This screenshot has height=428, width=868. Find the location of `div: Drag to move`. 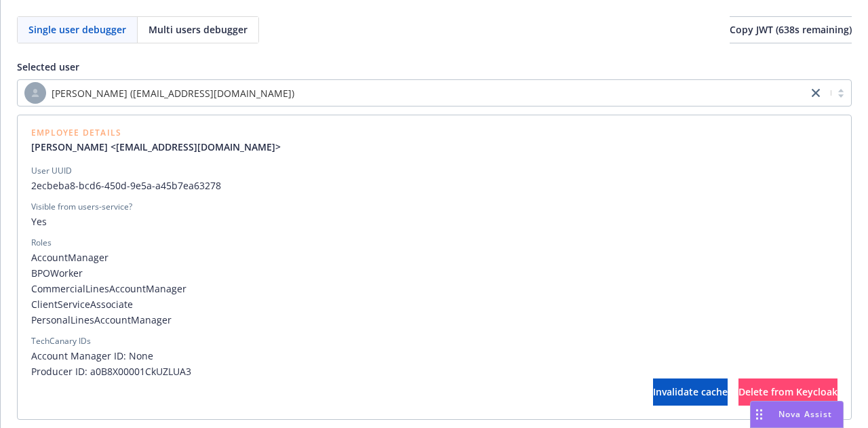

div: Drag to move is located at coordinates (759, 414).